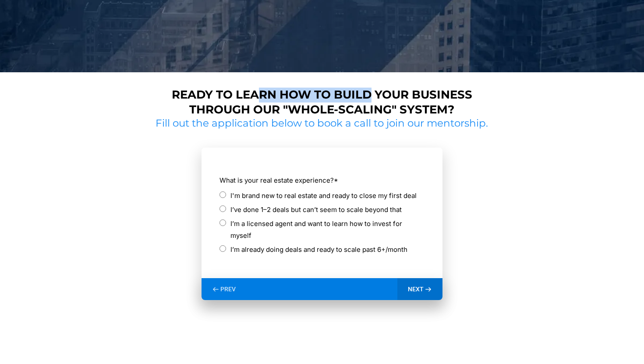 The height and width of the screenshot is (364, 644). Describe the element at coordinates (316, 210) in the screenshot. I see `label: I’ve done 1–2 deals but can’t seem to scale beyond that` at that location.